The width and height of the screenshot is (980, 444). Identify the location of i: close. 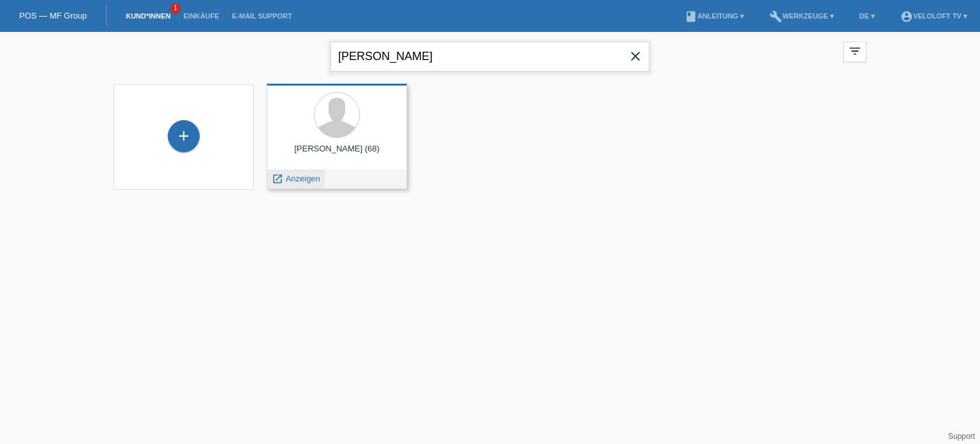
(635, 56).